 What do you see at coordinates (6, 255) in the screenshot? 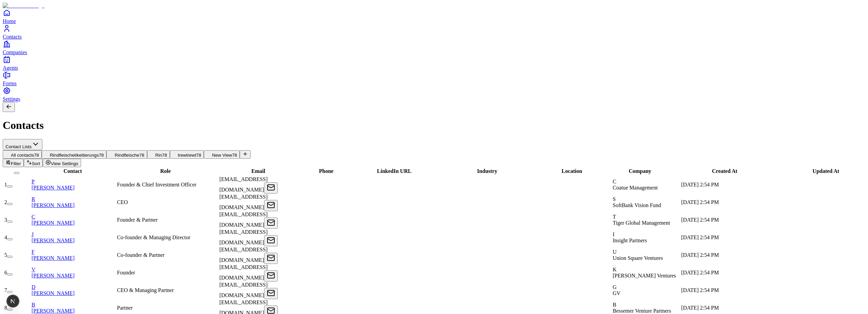
I see `span: 5` at bounding box center [6, 255].